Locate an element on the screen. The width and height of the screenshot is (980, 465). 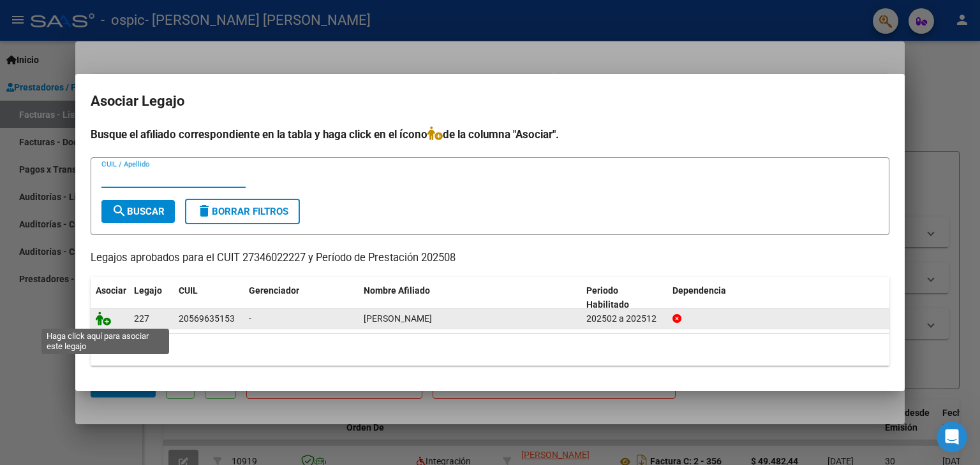
mat-icon: search is located at coordinates (119, 211).